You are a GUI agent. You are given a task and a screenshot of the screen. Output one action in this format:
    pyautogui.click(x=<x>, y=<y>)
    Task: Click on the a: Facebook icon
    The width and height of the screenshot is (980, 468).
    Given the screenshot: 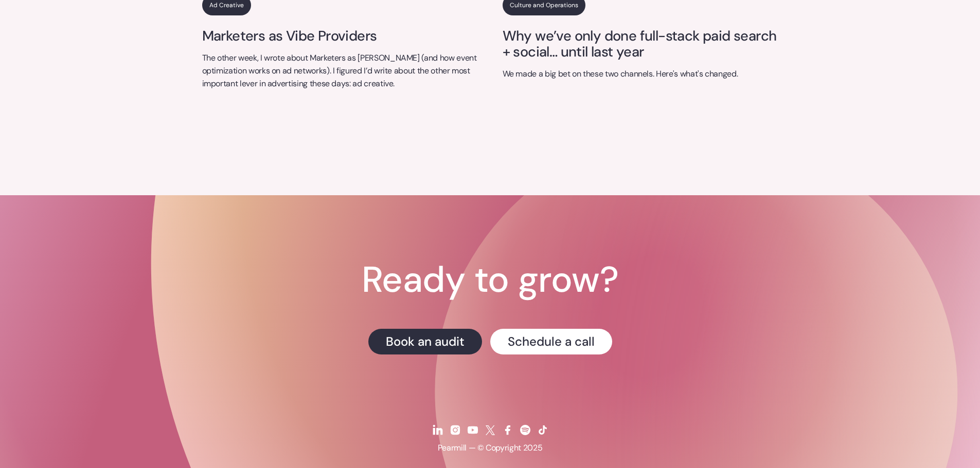 What is the action you would take?
    pyautogui.click(x=508, y=430)
    